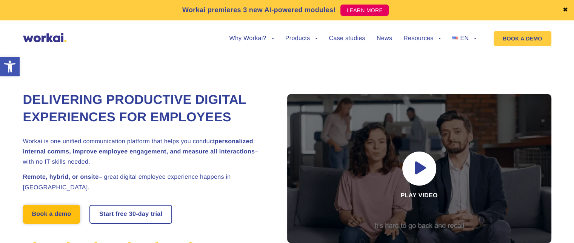 The height and width of the screenshot is (243, 574). I want to click on a: Start free30-daytrial, so click(131, 214).